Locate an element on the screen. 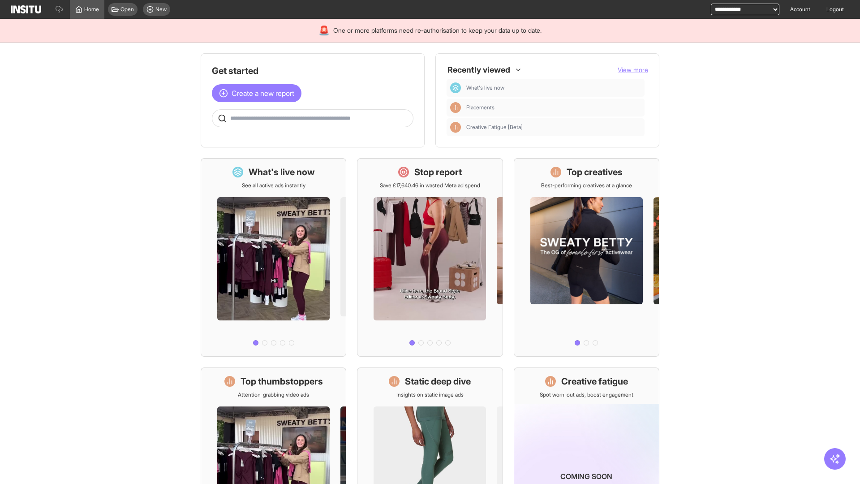 The width and height of the screenshot is (860, 484). p: Save £17,640.46 in wasted Meta ad spend is located at coordinates (430, 186).